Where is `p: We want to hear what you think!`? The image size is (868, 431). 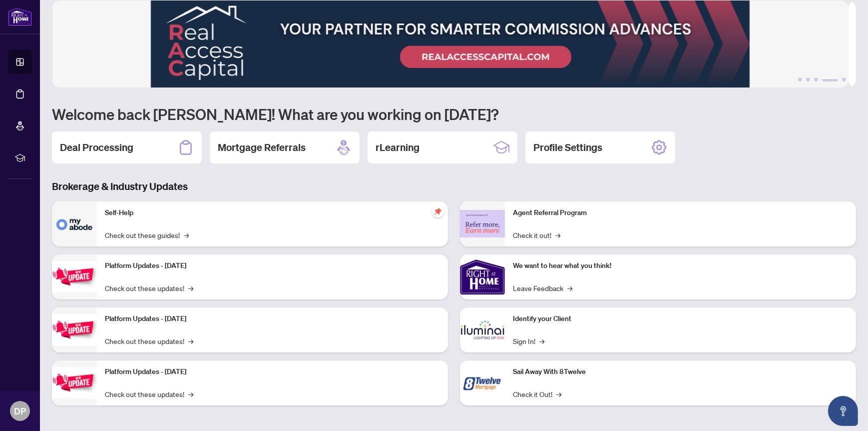
p: We want to hear what you think! is located at coordinates (680, 266).